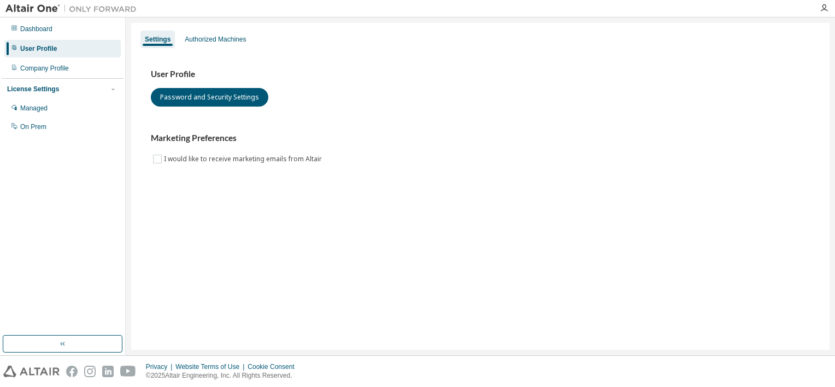 This screenshot has width=835, height=387. What do you see at coordinates (33, 89) in the screenshot?
I see `div: License Settings` at bounding box center [33, 89].